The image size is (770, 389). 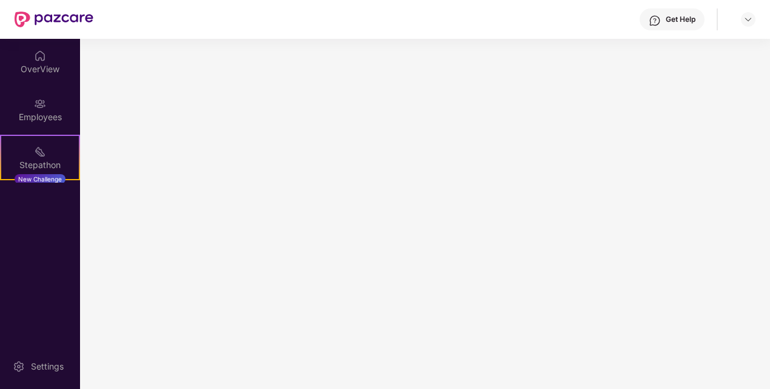 I want to click on div: Stepathon, so click(x=40, y=165).